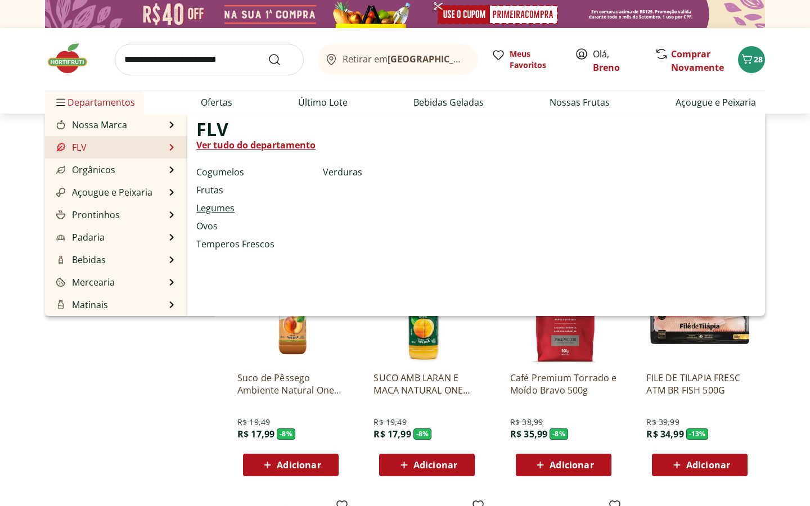  Describe the element at coordinates (527, 423) in the screenshot. I see `span: R$ 38,99` at that location.